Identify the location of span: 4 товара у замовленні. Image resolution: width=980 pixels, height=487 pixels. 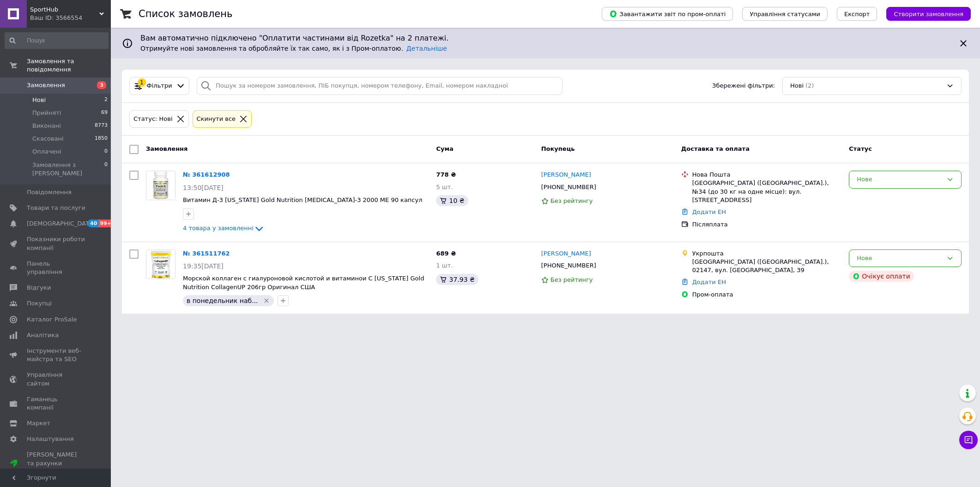
(218, 228).